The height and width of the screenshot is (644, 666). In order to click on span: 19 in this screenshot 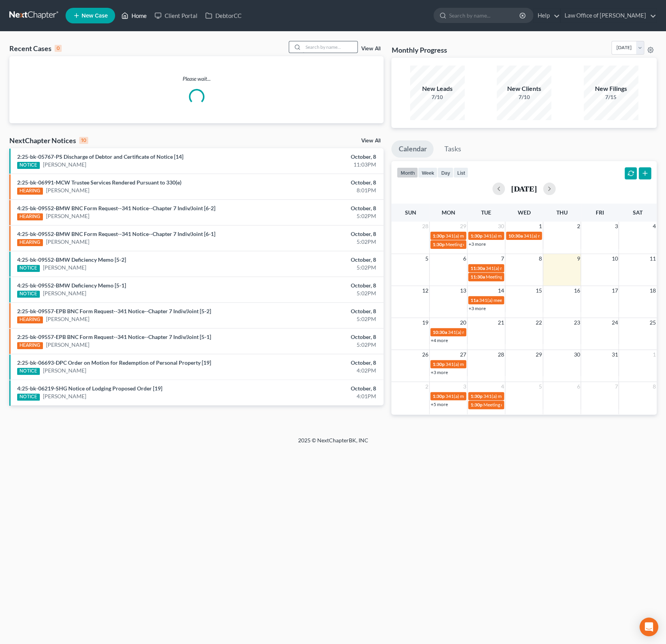, I will do `click(425, 323)`.